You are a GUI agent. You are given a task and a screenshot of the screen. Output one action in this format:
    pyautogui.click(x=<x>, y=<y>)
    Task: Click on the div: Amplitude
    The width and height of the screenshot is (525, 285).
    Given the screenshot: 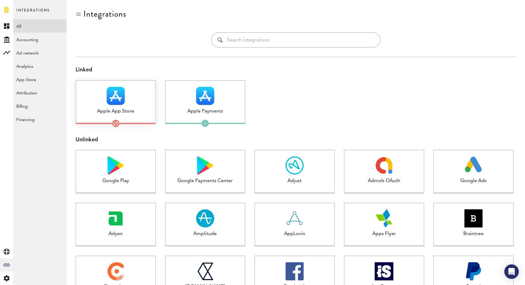 What is the action you would take?
    pyautogui.click(x=205, y=233)
    